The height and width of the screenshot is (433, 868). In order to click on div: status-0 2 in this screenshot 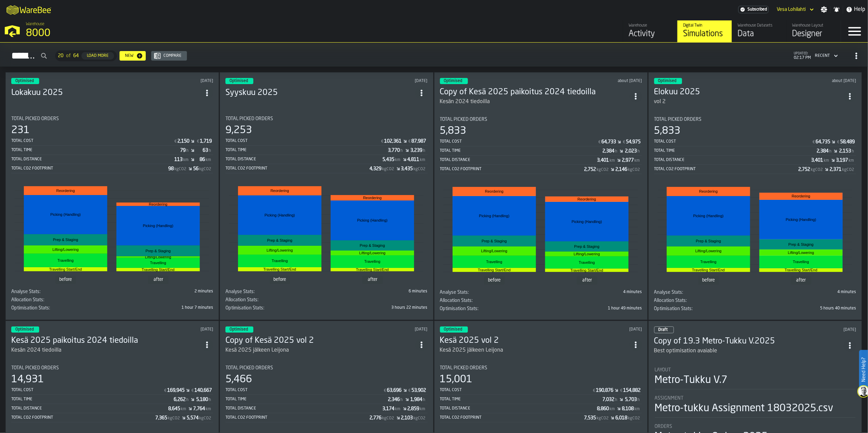, I will do `click(664, 330)`.